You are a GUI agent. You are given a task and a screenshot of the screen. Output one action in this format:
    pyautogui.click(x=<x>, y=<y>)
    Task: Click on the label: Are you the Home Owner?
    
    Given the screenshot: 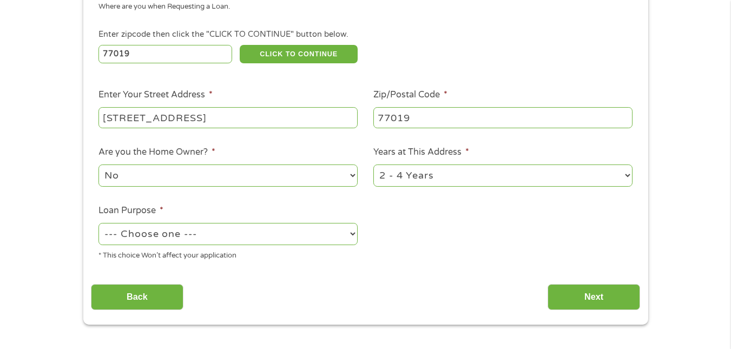 What is the action you would take?
    pyautogui.click(x=157, y=152)
    